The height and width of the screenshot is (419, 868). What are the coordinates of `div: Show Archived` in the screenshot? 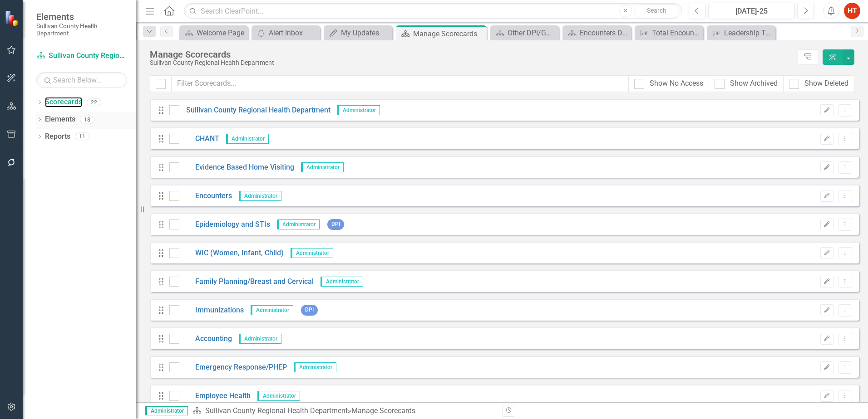 It's located at (753, 84).